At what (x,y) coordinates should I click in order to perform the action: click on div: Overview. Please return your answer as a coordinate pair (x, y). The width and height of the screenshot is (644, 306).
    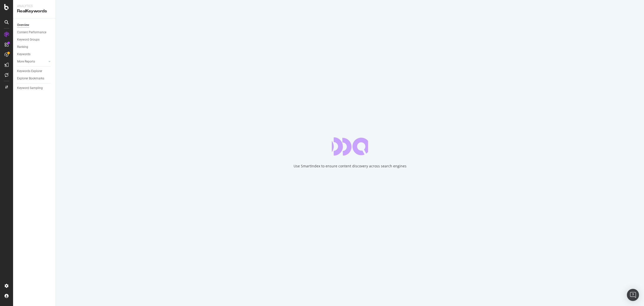
    Looking at the image, I should click on (23, 25).